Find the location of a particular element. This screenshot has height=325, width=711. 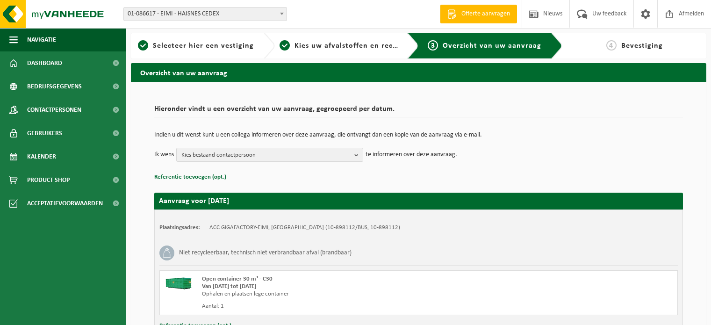

span: Bevestiging is located at coordinates (642, 46).